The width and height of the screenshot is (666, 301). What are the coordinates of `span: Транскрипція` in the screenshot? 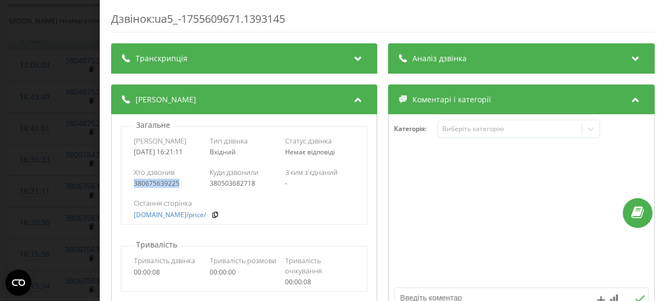 It's located at (161, 58).